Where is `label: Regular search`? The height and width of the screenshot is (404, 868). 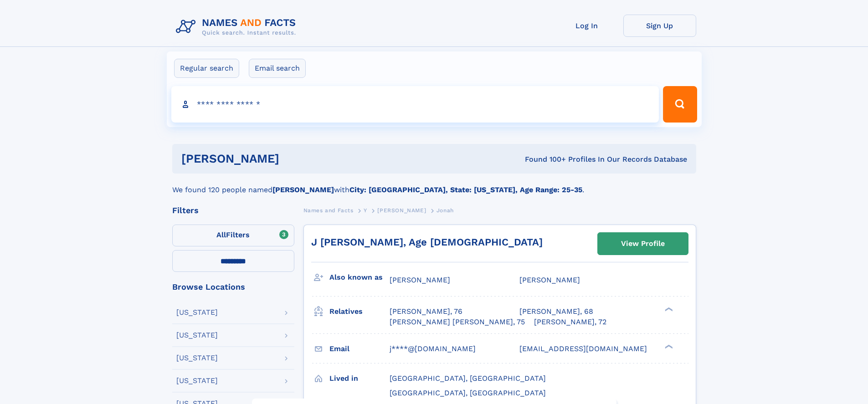
label: Regular search is located at coordinates (206, 68).